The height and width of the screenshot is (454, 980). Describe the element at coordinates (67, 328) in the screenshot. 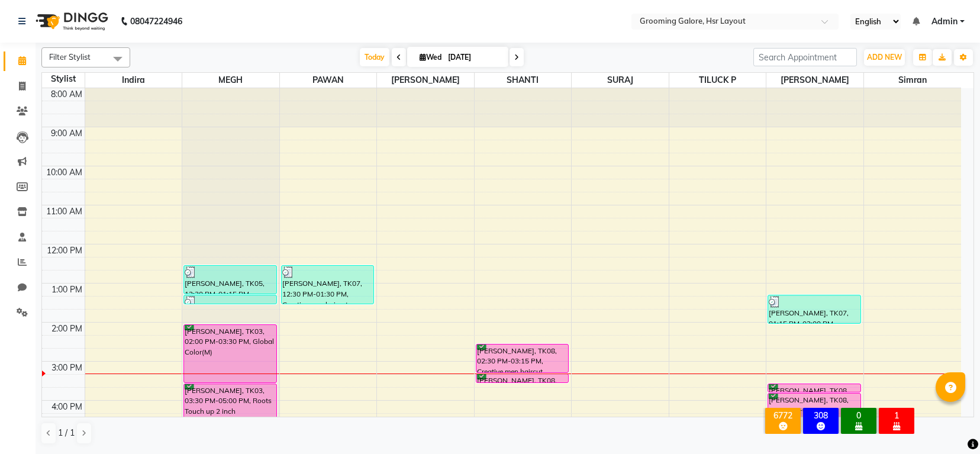

I see `div: 2:00 PM` at that location.